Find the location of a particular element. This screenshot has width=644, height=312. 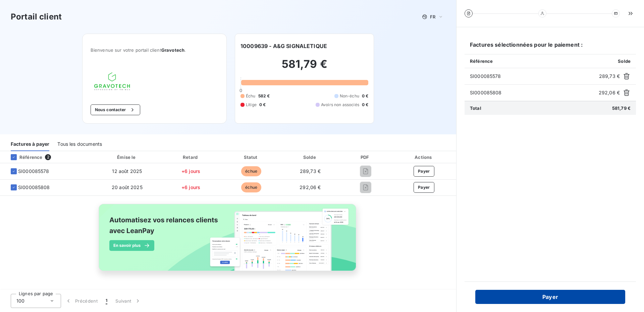

div: PDF is located at coordinates (365, 157).